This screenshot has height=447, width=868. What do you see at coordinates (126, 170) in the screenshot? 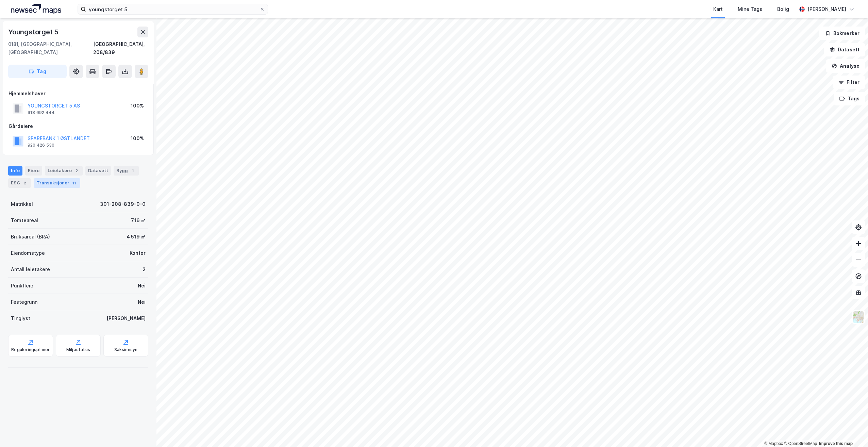
I see `div: Bygg` at bounding box center [126, 170].